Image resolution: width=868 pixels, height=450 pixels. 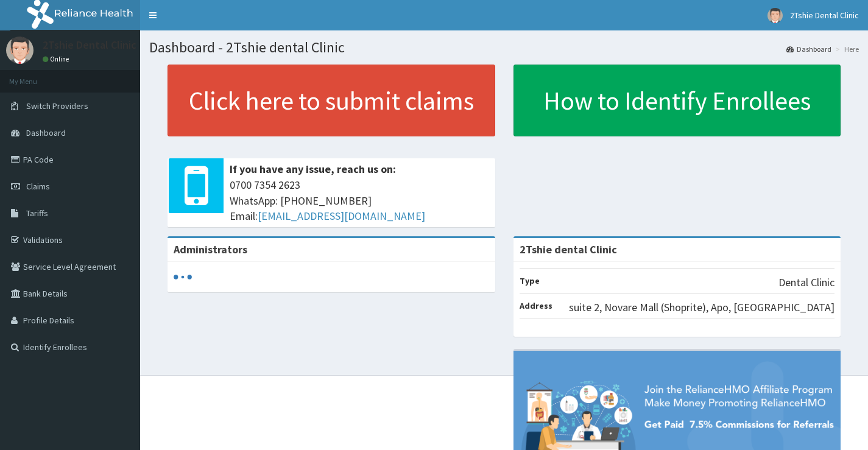 What do you see at coordinates (38, 186) in the screenshot?
I see `span: Claims` at bounding box center [38, 186].